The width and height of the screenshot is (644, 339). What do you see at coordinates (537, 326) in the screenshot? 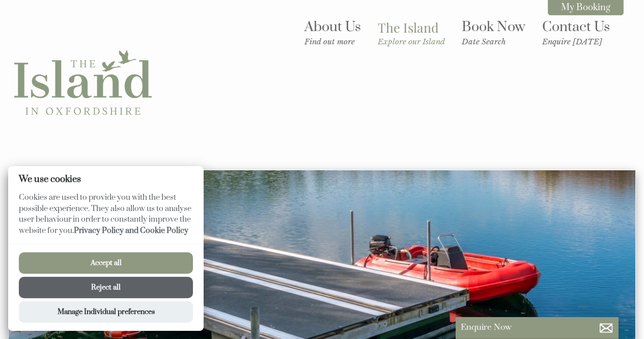
I see `p: Enquire Now` at bounding box center [537, 326].